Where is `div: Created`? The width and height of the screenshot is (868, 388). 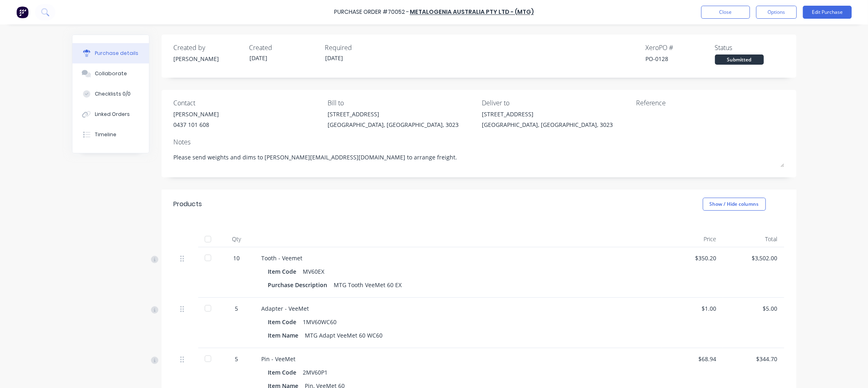
div: Created is located at coordinates (284, 48).